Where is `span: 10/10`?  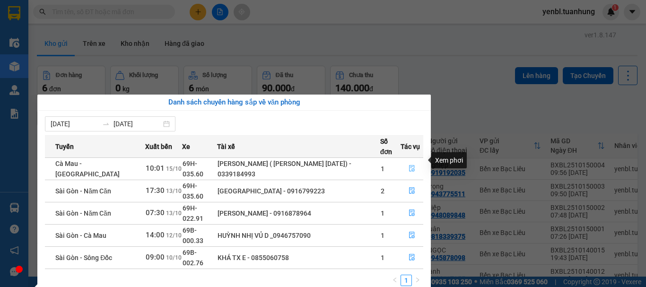 span: 10/10 is located at coordinates (174, 258).